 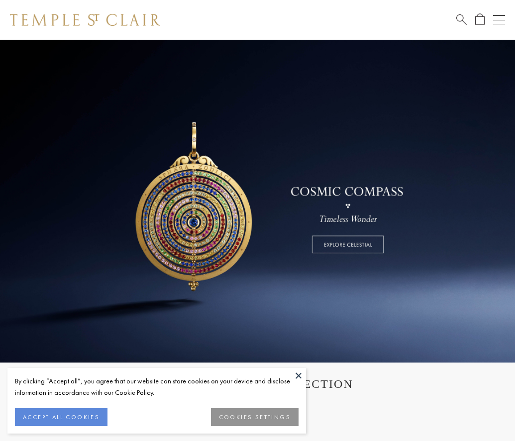 I want to click on a: Open Shopping Bag, so click(x=479, y=19).